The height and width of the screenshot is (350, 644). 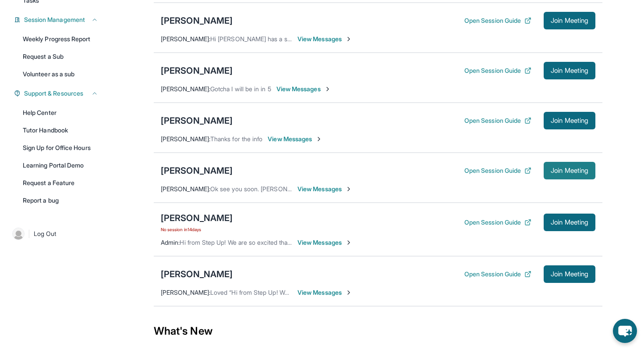 I want to click on span: Thanks for the info, so click(x=236, y=138).